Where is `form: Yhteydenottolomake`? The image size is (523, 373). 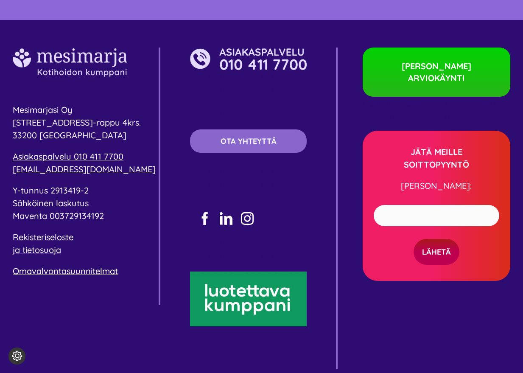 form: Yhteydenottolomake is located at coordinates (436, 232).